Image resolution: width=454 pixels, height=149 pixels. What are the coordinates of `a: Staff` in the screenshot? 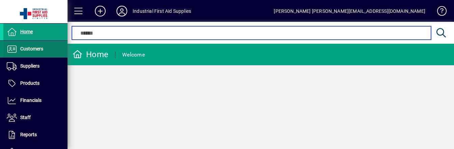 It's located at (35, 118).